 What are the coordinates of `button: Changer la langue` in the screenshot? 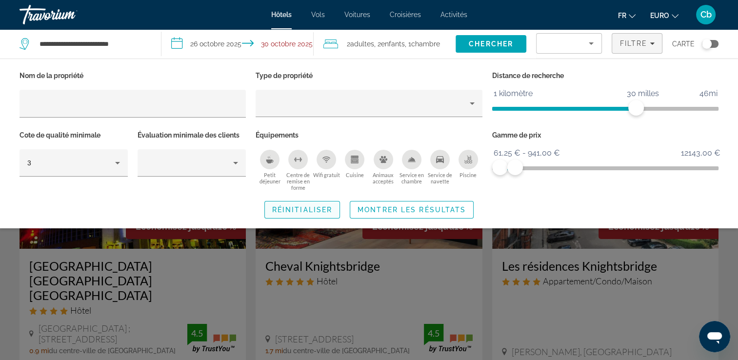 It's located at (627, 15).